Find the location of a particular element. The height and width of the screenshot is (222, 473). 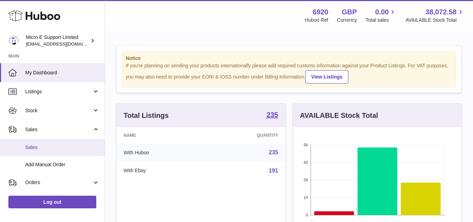

div: Micro E Support Limited is located at coordinates (57, 41).